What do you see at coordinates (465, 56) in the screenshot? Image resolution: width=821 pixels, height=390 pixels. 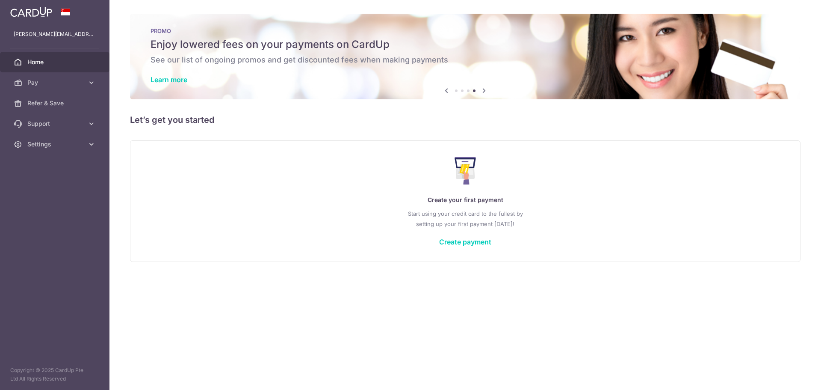 I see `img: Latest Promos banner` at bounding box center [465, 56].